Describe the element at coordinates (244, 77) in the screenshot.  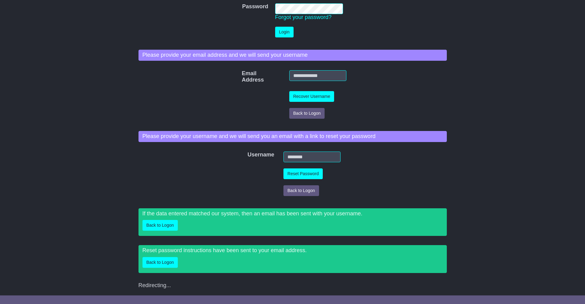
I see `label: Email Address` at that location.